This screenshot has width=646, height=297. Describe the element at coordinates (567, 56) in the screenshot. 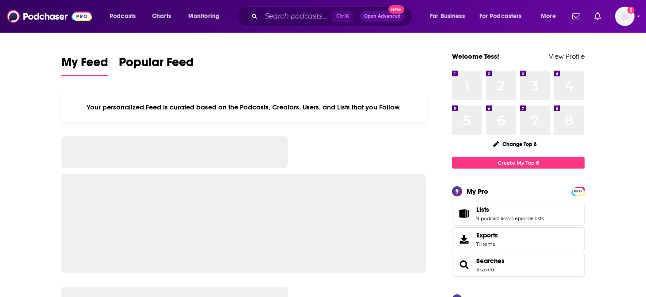

I see `a: View Profile` at that location.